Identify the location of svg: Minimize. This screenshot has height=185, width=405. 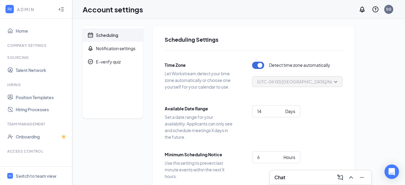
(362, 177).